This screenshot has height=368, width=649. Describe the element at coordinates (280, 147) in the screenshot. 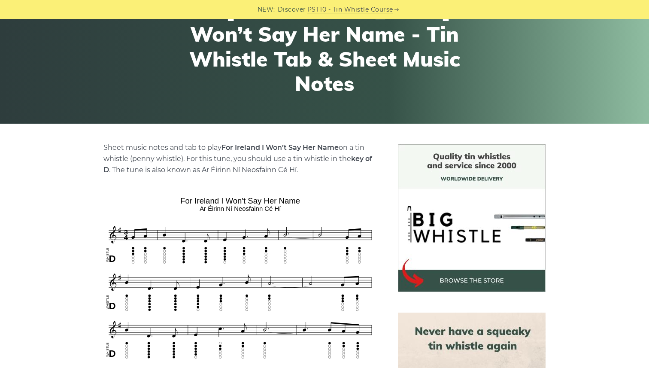

I see `strong: For Ireland I Won’t Say Her Name` at that location.